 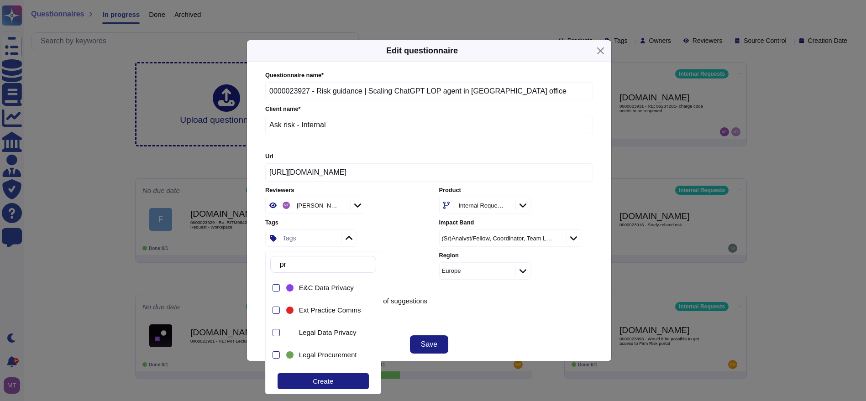 I want to click on label: Suggestion source control, so click(x=429, y=291).